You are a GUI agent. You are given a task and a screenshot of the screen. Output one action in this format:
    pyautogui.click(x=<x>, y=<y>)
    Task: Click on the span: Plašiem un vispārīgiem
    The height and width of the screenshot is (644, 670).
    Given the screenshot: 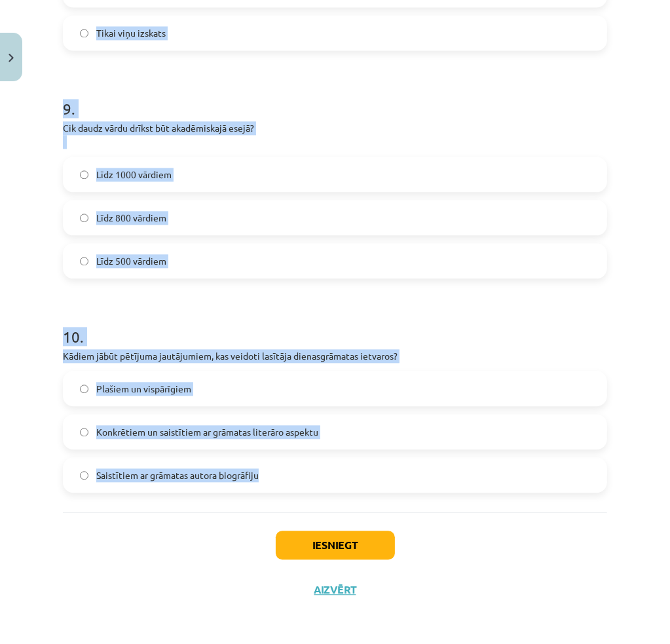 What is the action you would take?
    pyautogui.click(x=144, y=389)
    